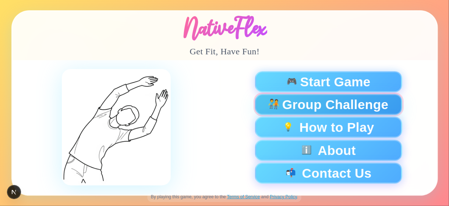  What do you see at coordinates (224, 28) in the screenshot?
I see `h1: NativeFlex` at bounding box center [224, 28].